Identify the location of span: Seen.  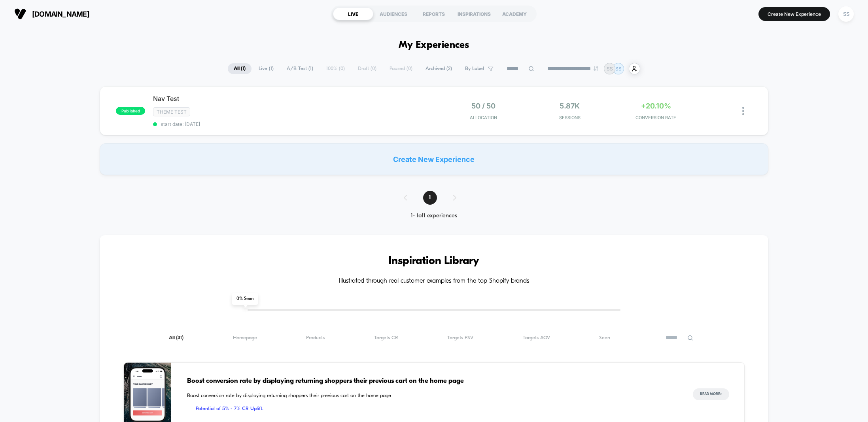
(605, 337).